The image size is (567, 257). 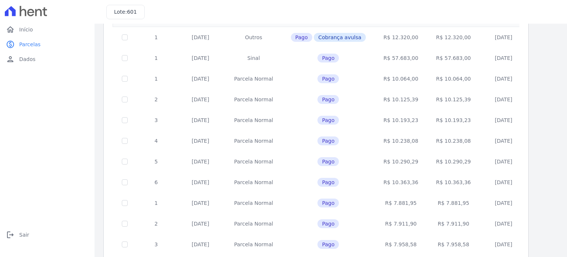 I want to click on a: homeInício, so click(x=47, y=30).